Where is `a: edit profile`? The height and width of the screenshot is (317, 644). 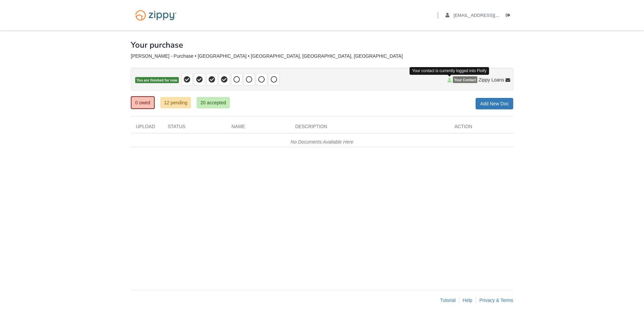 a: edit profile is located at coordinates (488, 16).